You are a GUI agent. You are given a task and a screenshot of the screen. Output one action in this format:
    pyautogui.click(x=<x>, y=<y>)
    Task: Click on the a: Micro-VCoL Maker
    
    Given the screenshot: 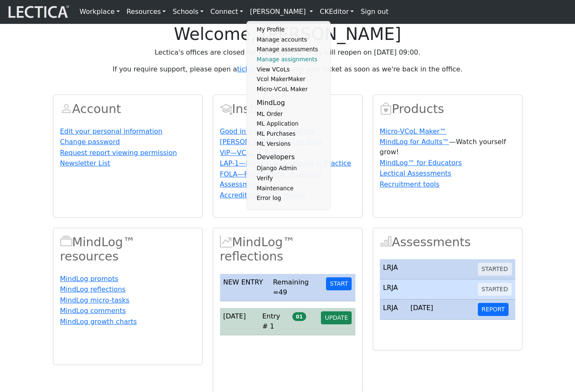 What is the action you would take?
    pyautogui.click(x=289, y=90)
    